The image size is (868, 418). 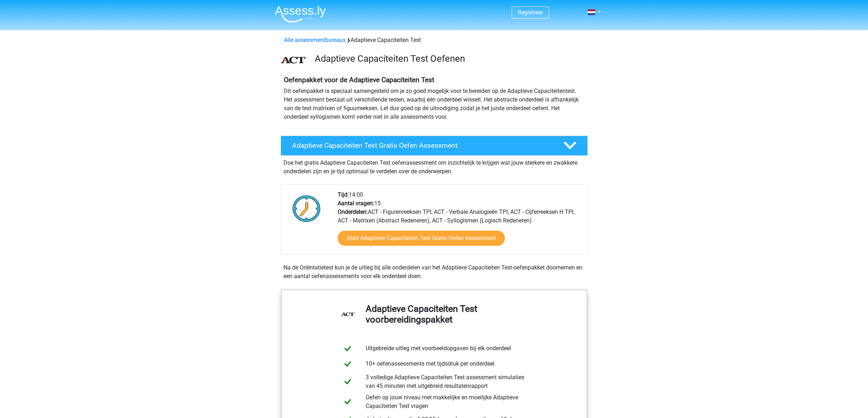 What do you see at coordinates (434, 165) in the screenshot?
I see `div: Doe het gratis Adaptieve Capaciteiten Test oefenassessment om inzichtelijk te krijgen wat jouw st...` at bounding box center [434, 165].